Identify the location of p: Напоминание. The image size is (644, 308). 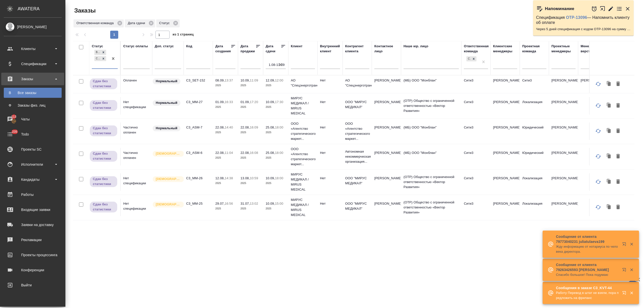
(560, 9).